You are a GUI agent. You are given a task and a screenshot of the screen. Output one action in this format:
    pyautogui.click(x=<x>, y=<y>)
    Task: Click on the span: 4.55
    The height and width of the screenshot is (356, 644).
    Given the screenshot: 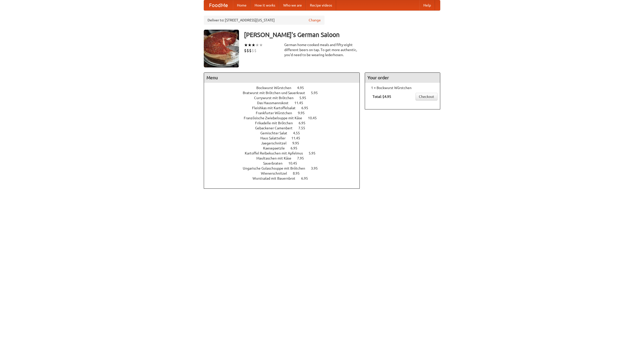 What is the action you would take?
    pyautogui.click(x=299, y=133)
    